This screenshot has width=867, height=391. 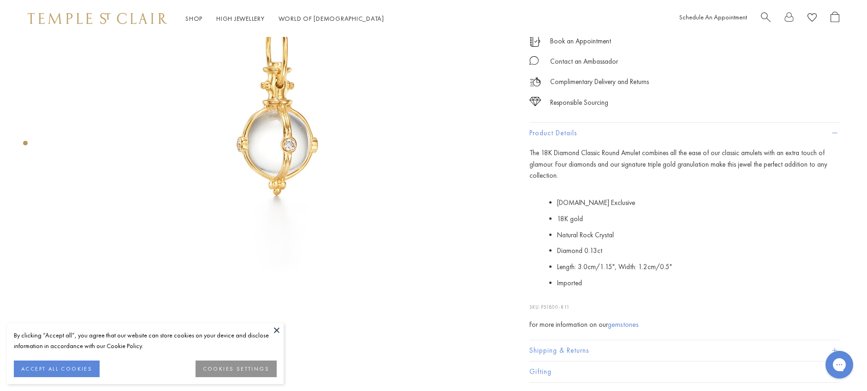 What do you see at coordinates (57, 368) in the screenshot?
I see `button: ACCEPT ALL COOKIES` at bounding box center [57, 368].